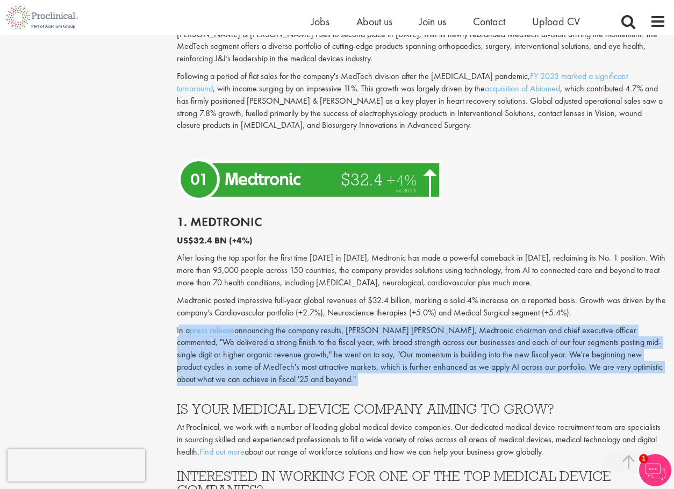 The height and width of the screenshot is (489, 674). Describe the element at coordinates (433, 22) in the screenshot. I see `a: Join us` at that location.